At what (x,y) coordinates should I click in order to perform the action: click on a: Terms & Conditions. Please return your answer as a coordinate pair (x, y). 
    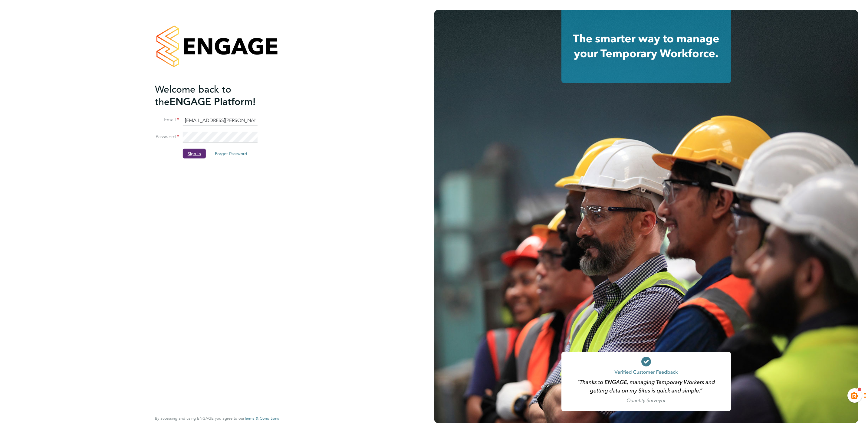
    Looking at the image, I should click on (262, 418).